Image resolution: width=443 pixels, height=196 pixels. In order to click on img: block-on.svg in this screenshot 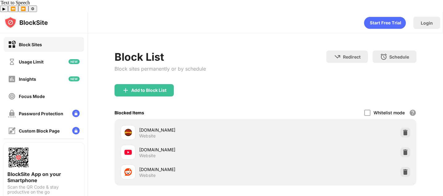, I will do `click(12, 44)`.